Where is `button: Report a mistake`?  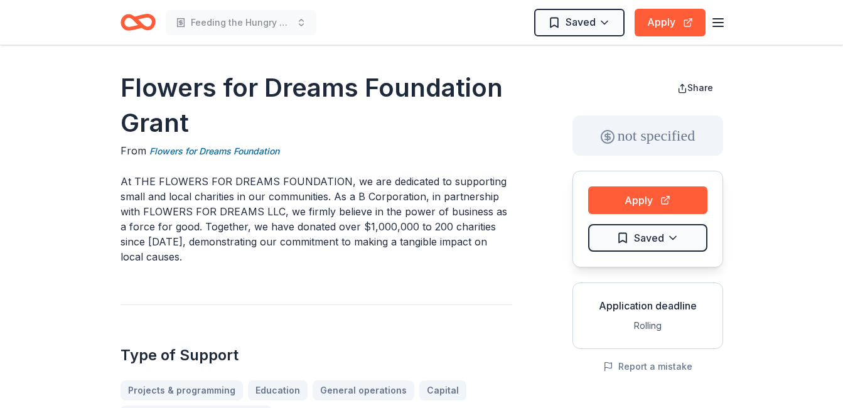 button: Report a mistake is located at coordinates (648, 367).